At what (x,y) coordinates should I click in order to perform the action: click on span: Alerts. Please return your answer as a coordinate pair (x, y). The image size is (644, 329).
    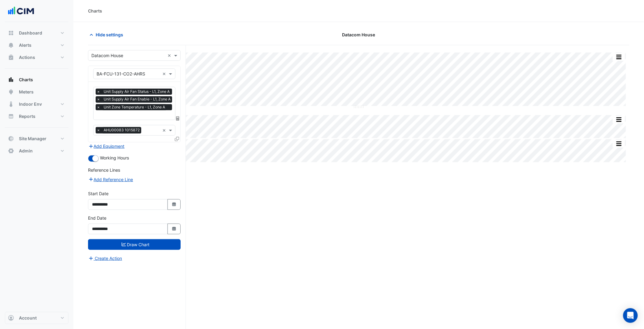
    Looking at the image, I should click on (25, 45).